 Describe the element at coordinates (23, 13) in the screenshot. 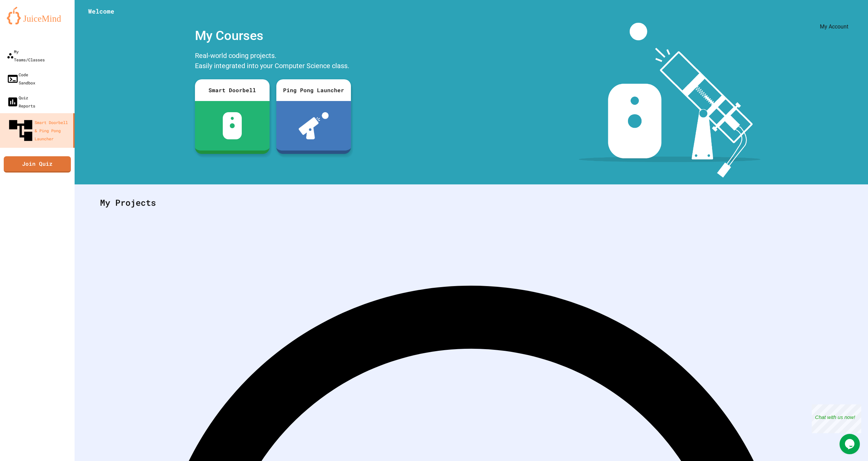

I see `p: Chat with us now!` at that location.